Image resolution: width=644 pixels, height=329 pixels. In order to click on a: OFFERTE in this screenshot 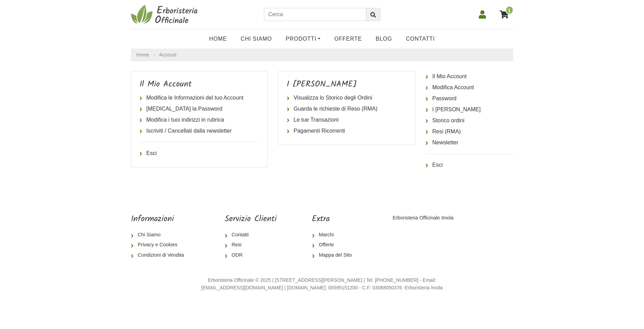, I will do `click(348, 39)`.